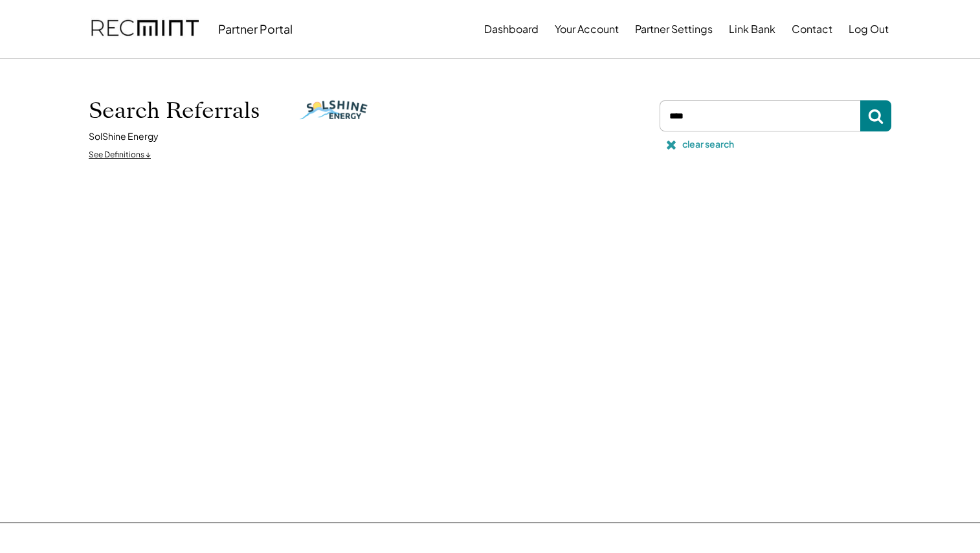  Describe the element at coordinates (511, 29) in the screenshot. I see `button: Dashboard` at that location.